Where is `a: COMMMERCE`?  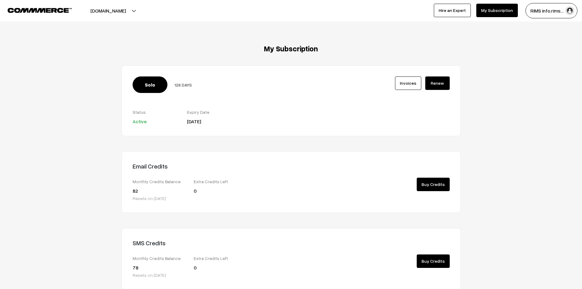 a: COMMMERCE is located at coordinates (34, 10).